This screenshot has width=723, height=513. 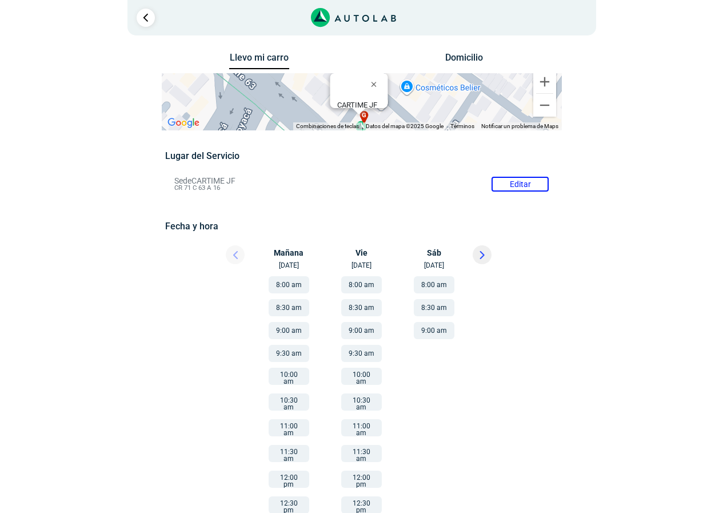 I want to click on a: Link al sitio de autolab, so click(x=353, y=17).